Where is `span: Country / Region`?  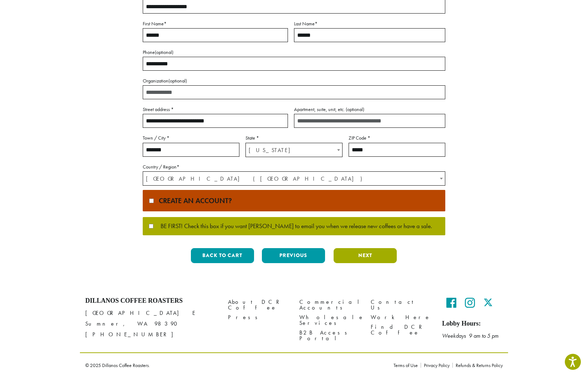
span: Country / Region is located at coordinates (294, 179).